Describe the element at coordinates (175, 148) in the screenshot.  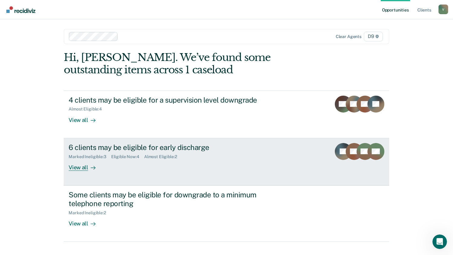
I see `div: 6 clients may be eligible for early discharge` at that location.